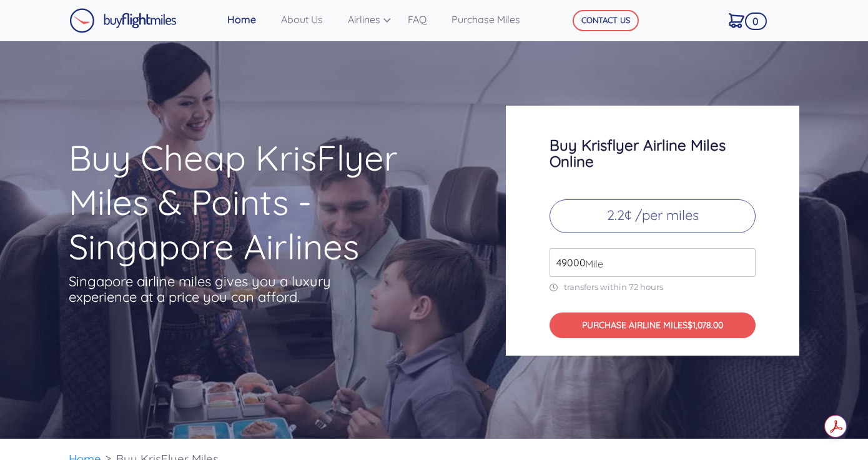 The image size is (868, 460). Describe the element at coordinates (209, 290) in the screenshot. I see `p: Singapore airline miles gives you a luxury experience at a price you can afford.` at that location.